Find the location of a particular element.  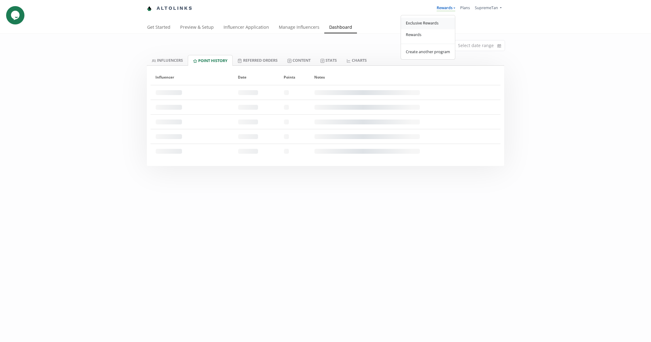

a: INFLUENCERS is located at coordinates (167, 60).